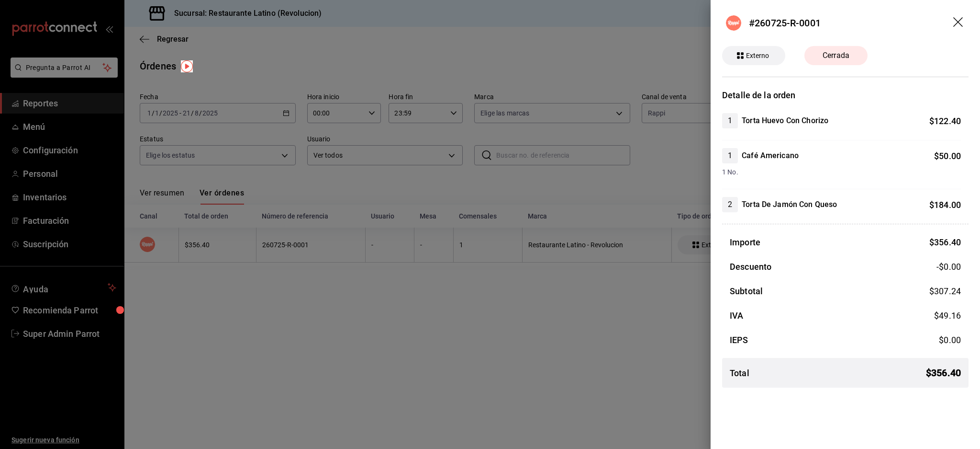 This screenshot has height=449, width=980. What do you see at coordinates (950, 340) in the screenshot?
I see `span: $ 0.00` at bounding box center [950, 340].